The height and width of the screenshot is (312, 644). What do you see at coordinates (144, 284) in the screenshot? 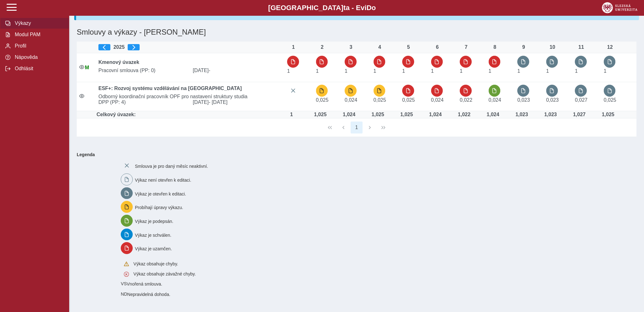
I see `span: Vnořená smlouva.` at bounding box center [144, 284].